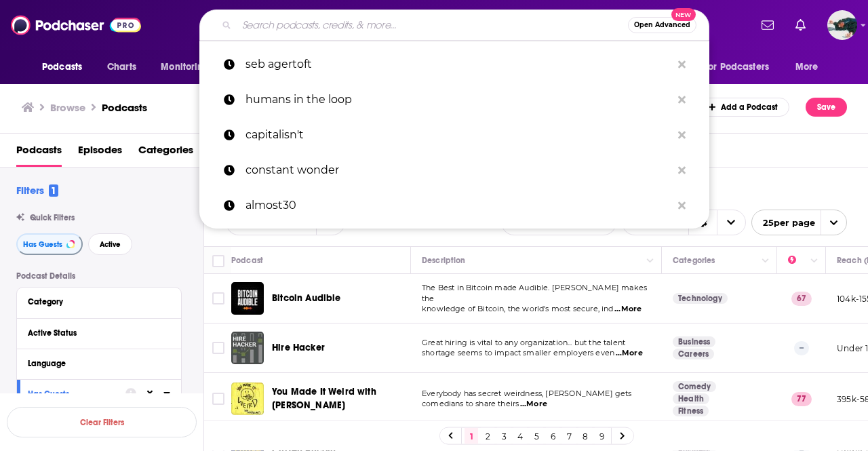 The width and height of the screenshot is (868, 451). Describe the element at coordinates (586, 436) in the screenshot. I see `a: 8` at that location.